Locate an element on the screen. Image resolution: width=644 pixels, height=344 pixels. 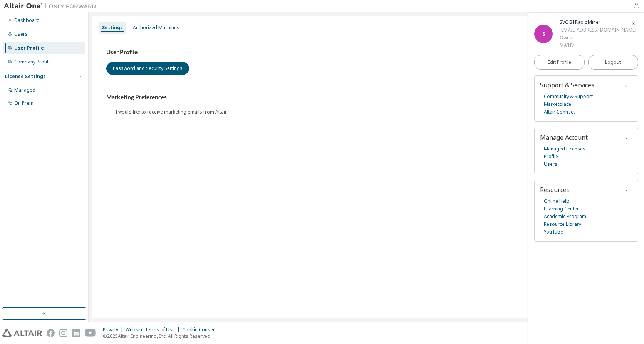
a: Marketplace is located at coordinates (557, 104).